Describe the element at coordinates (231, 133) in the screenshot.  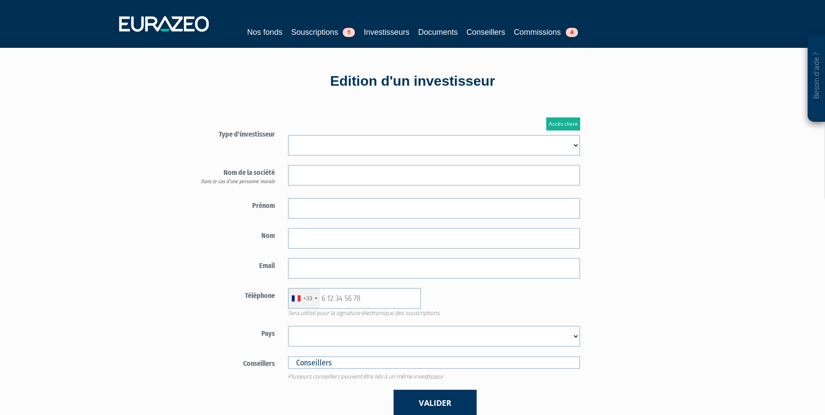
I see `label: Type d'investisseur` at that location.